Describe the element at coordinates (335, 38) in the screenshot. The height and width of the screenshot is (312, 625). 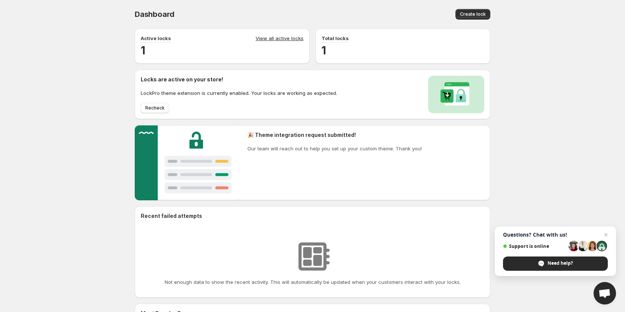
I see `p: Total locks` at that location.